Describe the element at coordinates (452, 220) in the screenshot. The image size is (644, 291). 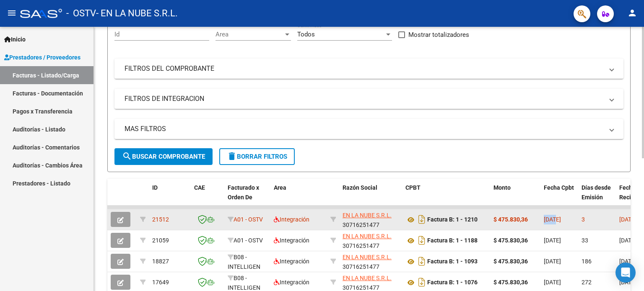
I see `strong: Factura B: 1 - 1210` at that location.